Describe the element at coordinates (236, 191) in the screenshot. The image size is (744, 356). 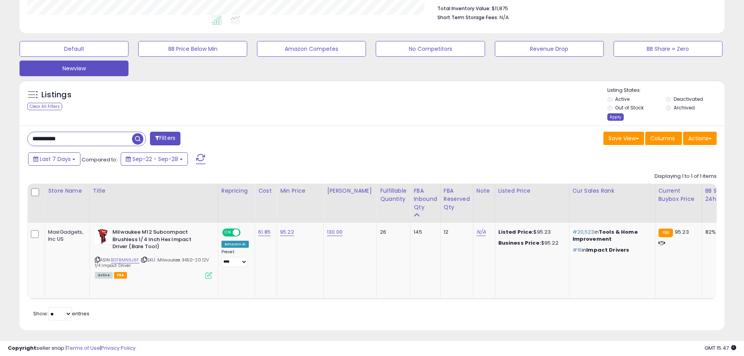
I see `div: Repricing` at that location.